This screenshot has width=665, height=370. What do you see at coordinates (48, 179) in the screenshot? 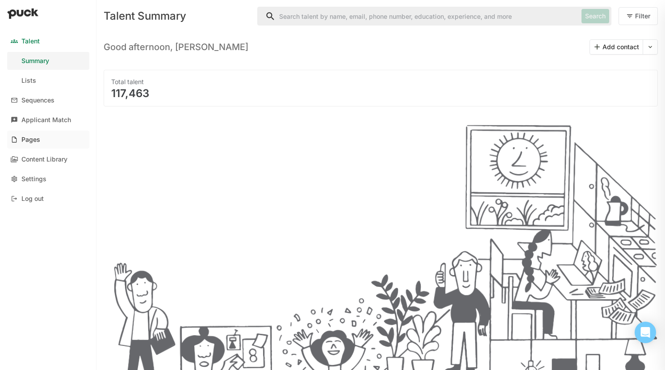
I see `a: Settings` at bounding box center [48, 179].